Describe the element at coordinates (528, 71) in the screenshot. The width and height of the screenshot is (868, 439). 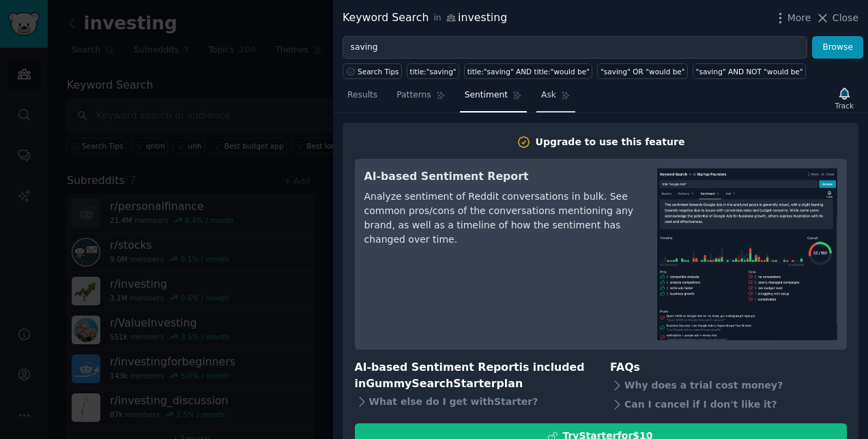
I see `a: title:"saving" AND title:"would be"` at that location.